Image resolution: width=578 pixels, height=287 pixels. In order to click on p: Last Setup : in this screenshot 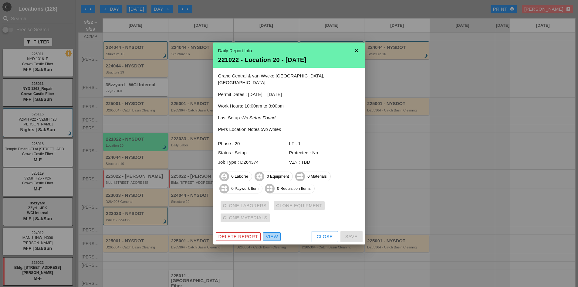, I will do `click(289, 118)`.